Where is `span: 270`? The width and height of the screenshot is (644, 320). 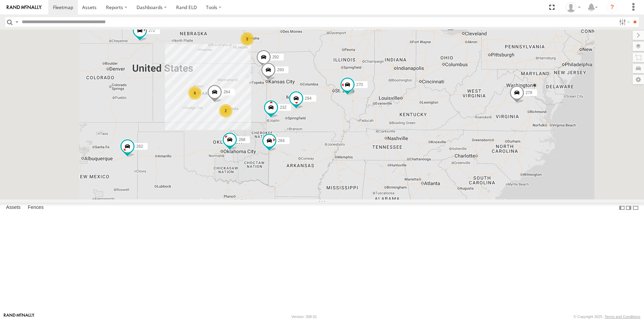 span: 270 is located at coordinates (359, 85).